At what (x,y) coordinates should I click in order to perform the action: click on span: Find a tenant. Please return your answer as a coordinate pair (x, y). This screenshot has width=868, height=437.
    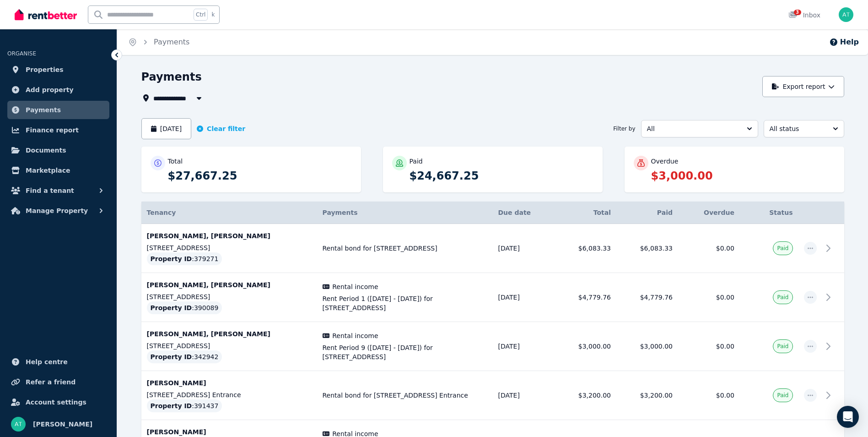
    Looking at the image, I should click on (50, 191).